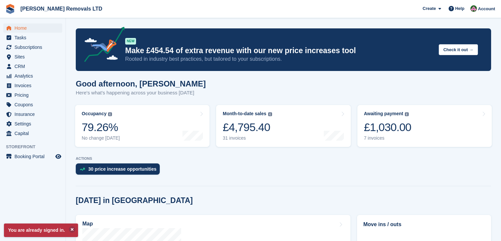 The width and height of the screenshot is (501, 241). Describe the element at coordinates (247, 138) in the screenshot. I see `div: 31 invoices` at that location.